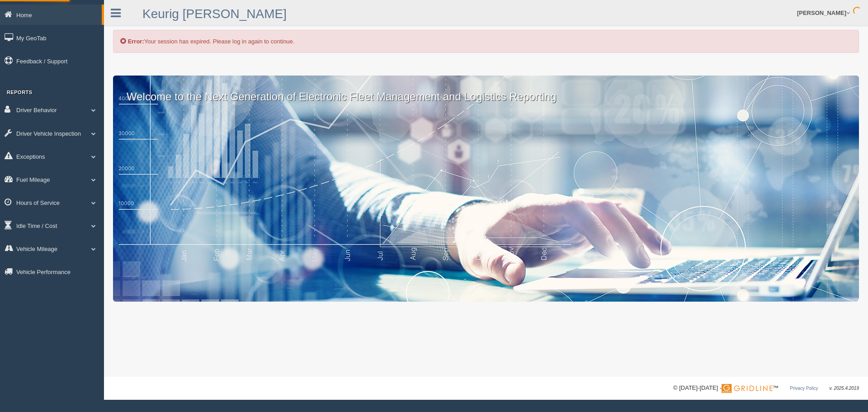 The height and width of the screenshot is (412, 868). What do you see at coordinates (486, 90) in the screenshot?
I see `p: Welcome to the Next Generation of Electronic Fleet Management and Logistics Reporting` at bounding box center [486, 90].